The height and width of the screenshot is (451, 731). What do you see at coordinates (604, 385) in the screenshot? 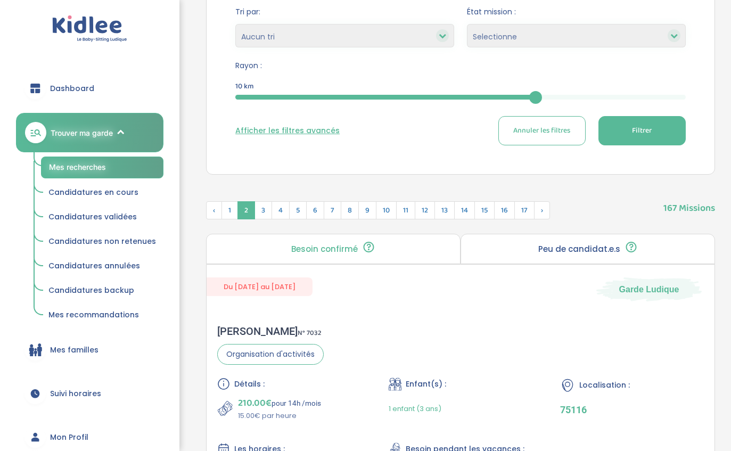
I see `span: Localisation :` at bounding box center [604, 385].